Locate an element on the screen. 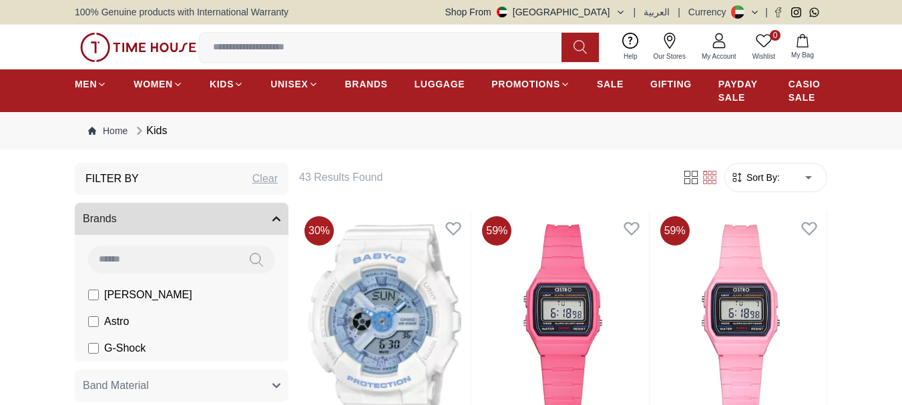  span: Band Material is located at coordinates (115, 386).